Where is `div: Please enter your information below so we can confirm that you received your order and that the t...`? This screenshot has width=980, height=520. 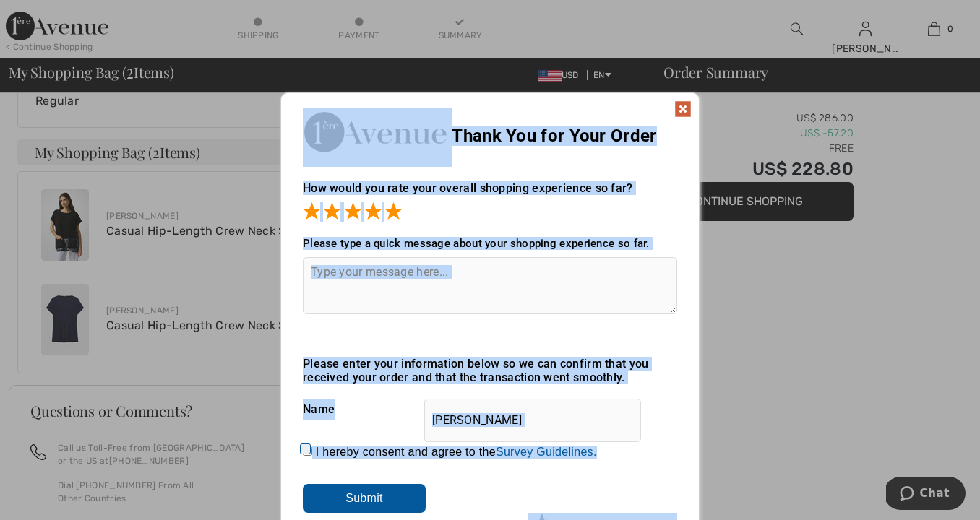
div: Please enter your information below so we can confirm that you received your order and that the t... is located at coordinates (490, 370).